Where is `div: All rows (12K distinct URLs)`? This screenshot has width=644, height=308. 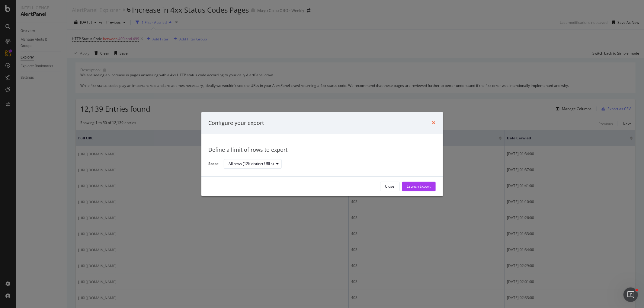 div: All rows (12K distinct URLs) is located at coordinates (251, 164).